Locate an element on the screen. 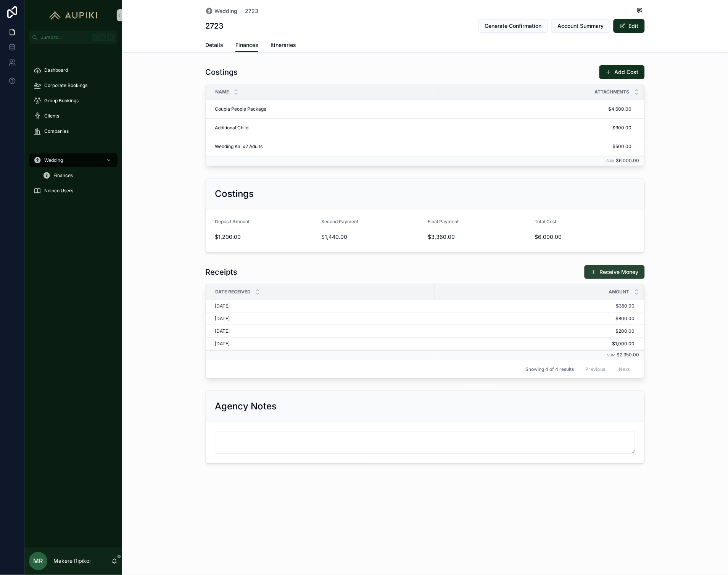  span: Final Payment is located at coordinates (444, 221).